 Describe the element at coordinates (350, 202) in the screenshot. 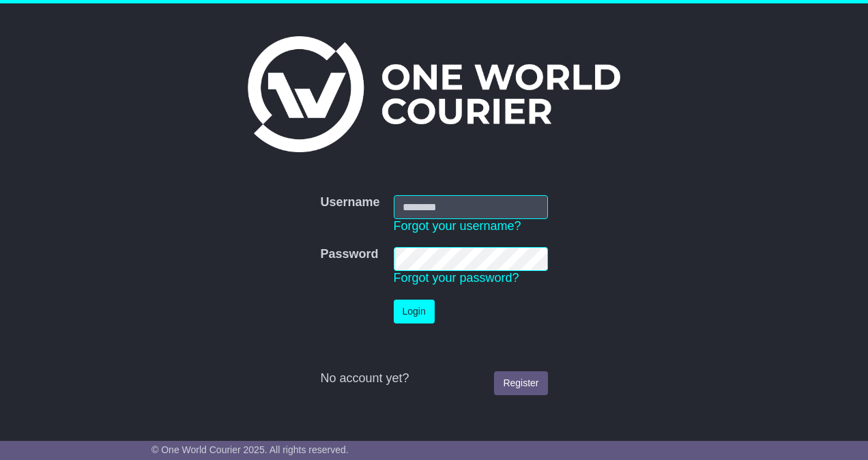

I see `label: Username` at that location.